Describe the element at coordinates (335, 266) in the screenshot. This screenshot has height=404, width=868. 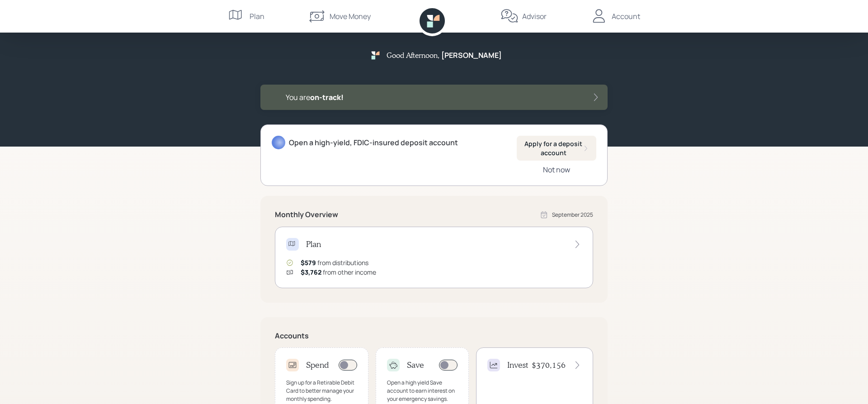
I see `div: from distributions` at that location.